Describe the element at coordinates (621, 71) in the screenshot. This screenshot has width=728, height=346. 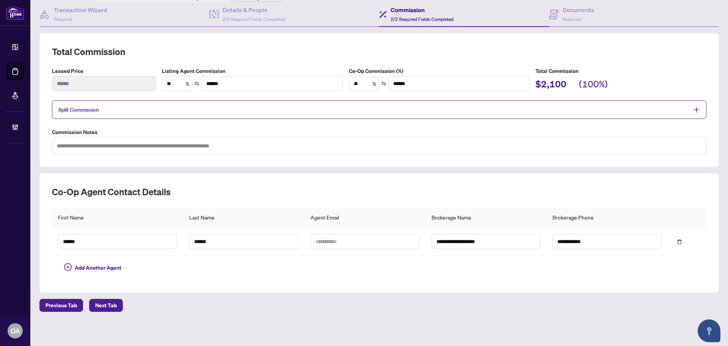
I see `h5: Total Commission` at that location.